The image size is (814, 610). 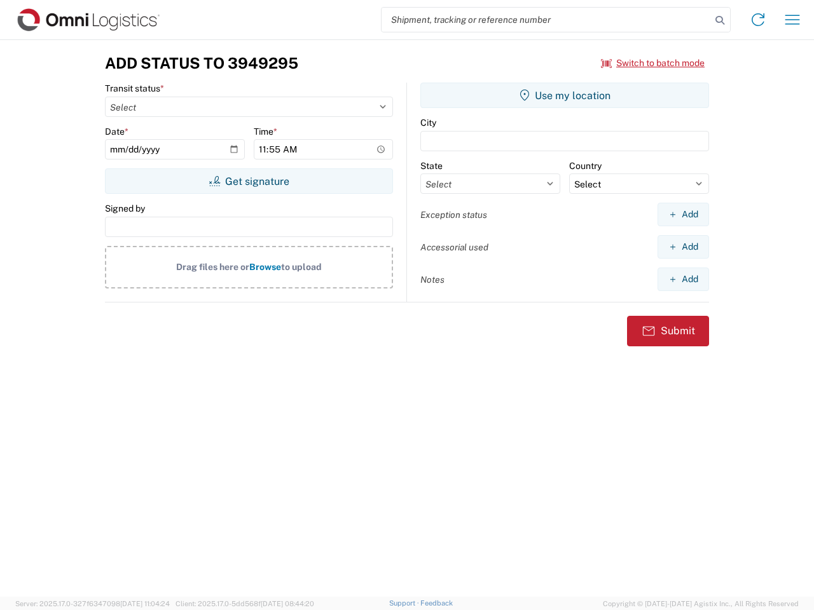 I want to click on label: Country, so click(x=585, y=166).